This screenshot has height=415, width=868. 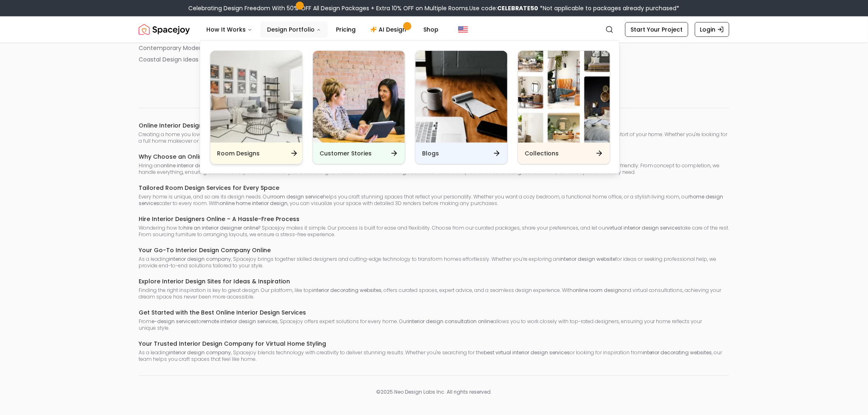 What do you see at coordinates (431, 200) in the screenshot?
I see `strong: home design services` at bounding box center [431, 200].